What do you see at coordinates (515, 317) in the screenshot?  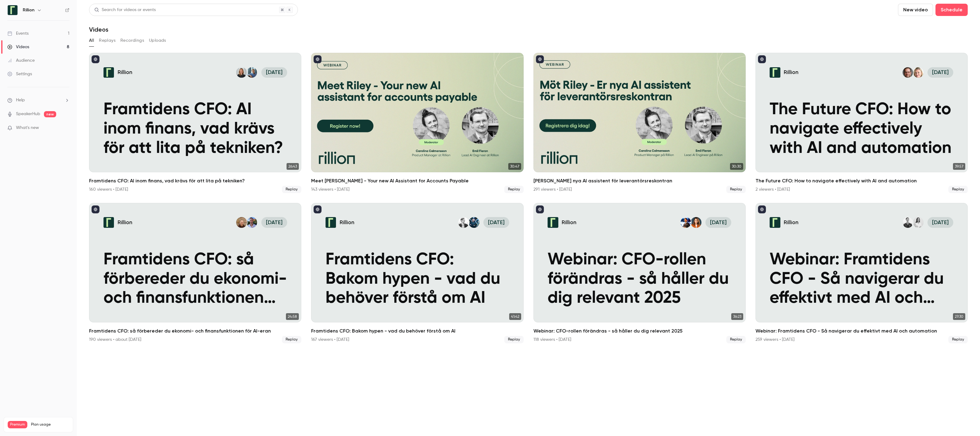 I see `span: 41:42` at bounding box center [515, 317].